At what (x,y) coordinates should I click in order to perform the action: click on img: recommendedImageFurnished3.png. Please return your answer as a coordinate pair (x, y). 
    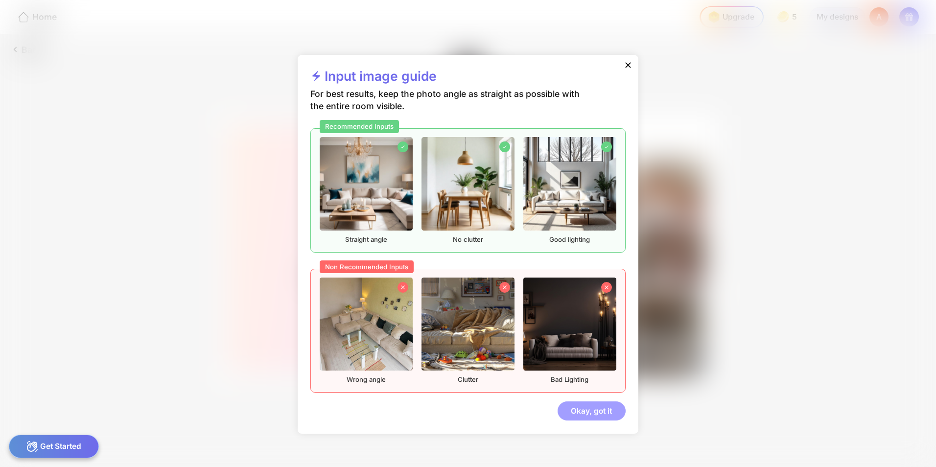
    Looking at the image, I should click on (570, 184).